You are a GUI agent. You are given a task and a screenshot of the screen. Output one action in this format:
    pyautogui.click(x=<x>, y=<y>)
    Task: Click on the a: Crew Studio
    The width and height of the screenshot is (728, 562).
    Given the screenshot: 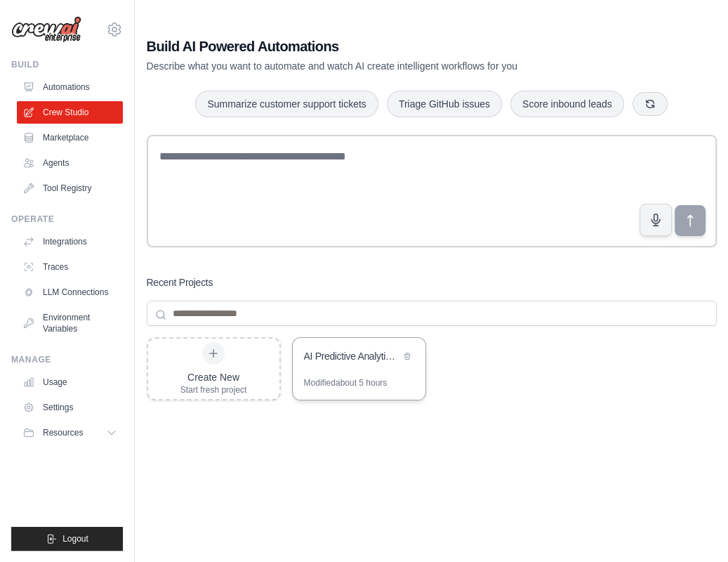 What is the action you would take?
    pyautogui.click(x=69, y=113)
    